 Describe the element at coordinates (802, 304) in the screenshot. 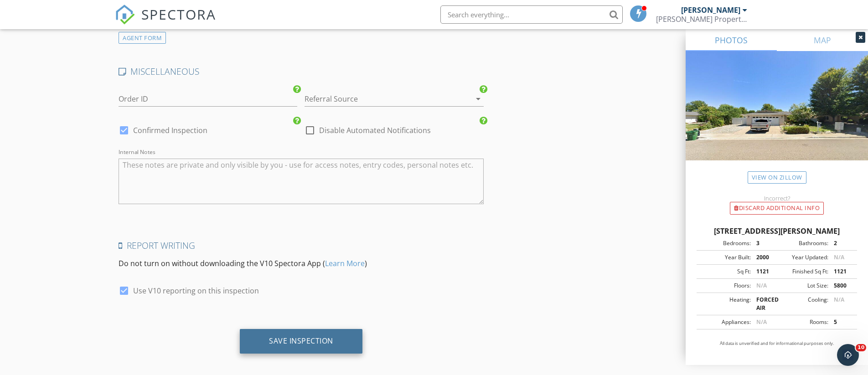

I see `div: Cooling:` at that location.